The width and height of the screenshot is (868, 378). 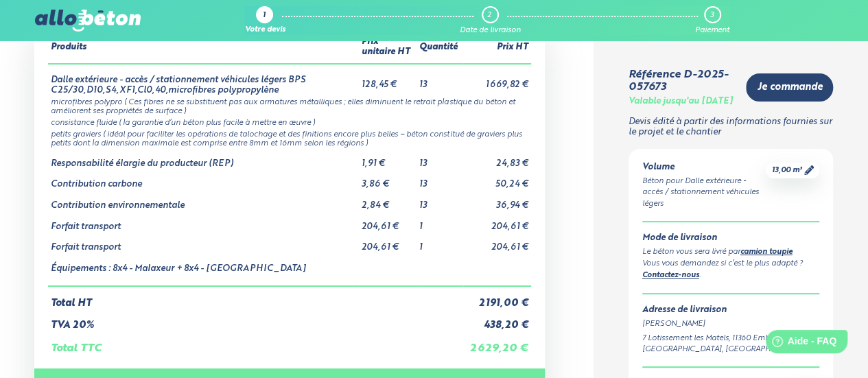 I want to click on td: 128,45 €, so click(x=387, y=79).